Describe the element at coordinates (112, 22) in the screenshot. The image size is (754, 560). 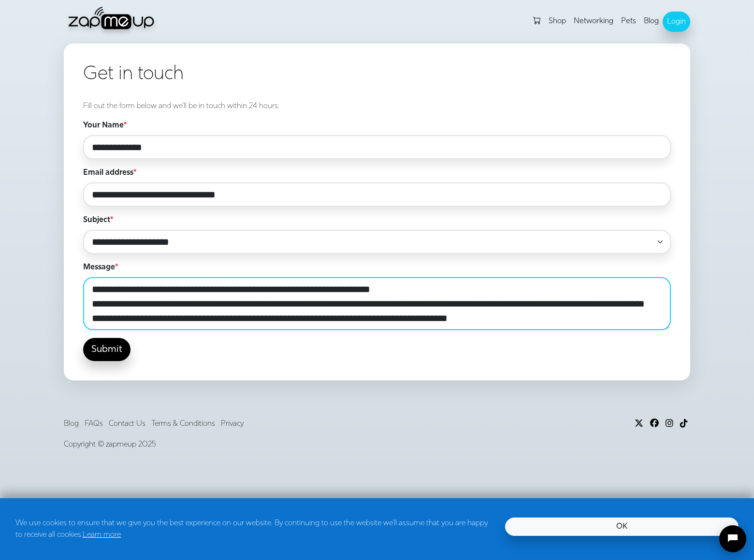
I see `img: zapmeup` at that location.